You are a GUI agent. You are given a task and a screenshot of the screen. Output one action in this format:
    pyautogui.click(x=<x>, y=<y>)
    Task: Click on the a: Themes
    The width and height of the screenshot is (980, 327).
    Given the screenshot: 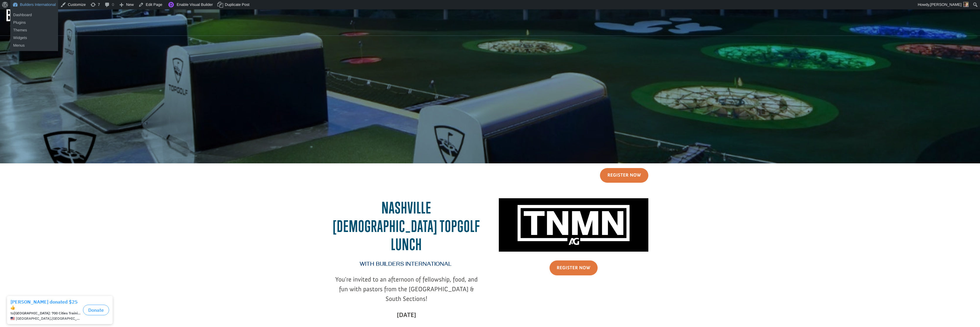 What is the action you would take?
    pyautogui.click(x=34, y=30)
    